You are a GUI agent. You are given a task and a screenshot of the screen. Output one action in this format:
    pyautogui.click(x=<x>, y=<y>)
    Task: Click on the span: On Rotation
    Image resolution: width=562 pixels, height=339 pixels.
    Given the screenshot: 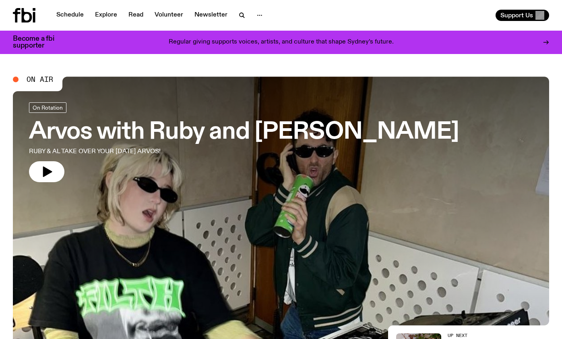 What is the action you would take?
    pyautogui.click(x=48, y=107)
    